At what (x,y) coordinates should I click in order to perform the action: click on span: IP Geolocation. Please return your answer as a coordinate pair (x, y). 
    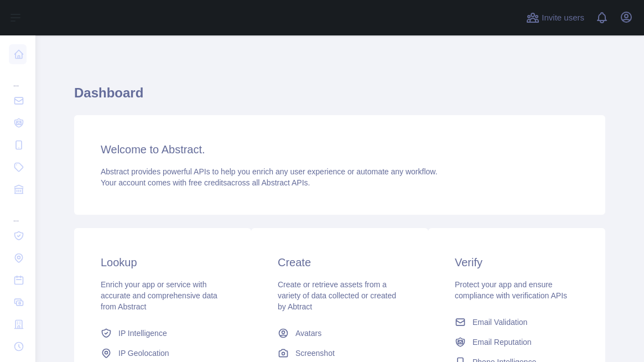
    Looking at the image, I should click on (144, 353).